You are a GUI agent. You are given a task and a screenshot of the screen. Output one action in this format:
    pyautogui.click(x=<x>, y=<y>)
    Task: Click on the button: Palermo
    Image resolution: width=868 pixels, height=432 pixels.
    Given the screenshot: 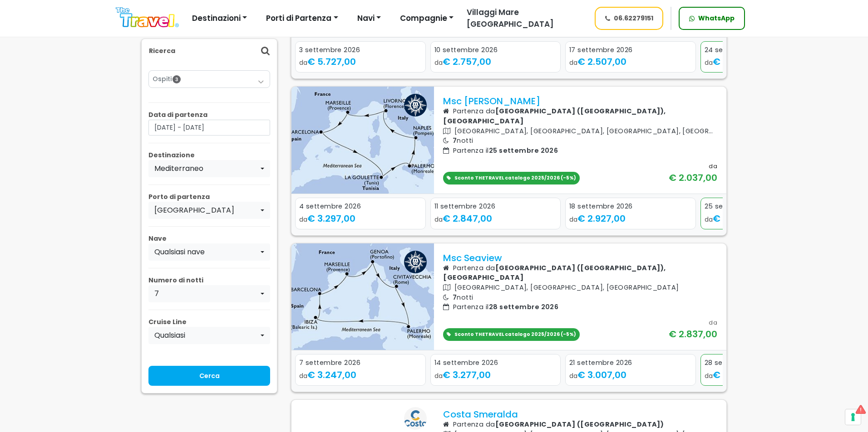 What is the action you would take?
    pyautogui.click(x=209, y=211)
    